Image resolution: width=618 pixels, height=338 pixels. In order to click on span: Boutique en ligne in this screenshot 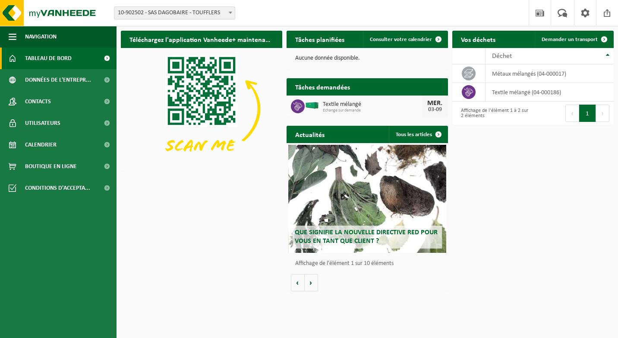, I will do `click(51, 166)`.